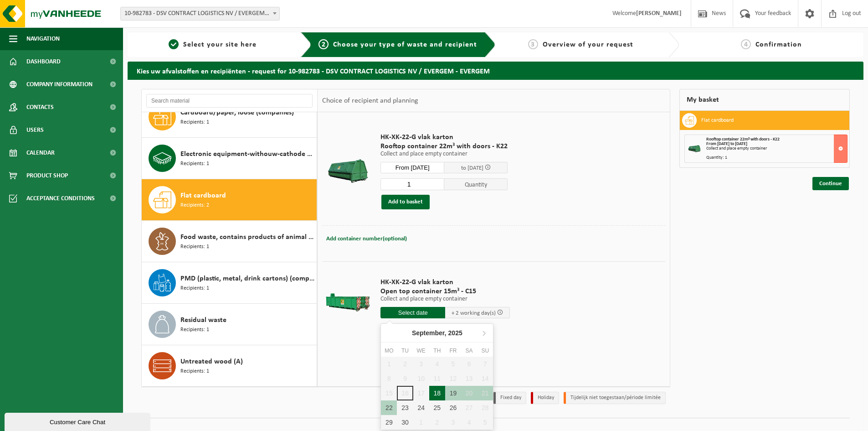 Image resolution: width=868 pixels, height=431 pixels. I want to click on div: Th, so click(437, 350).